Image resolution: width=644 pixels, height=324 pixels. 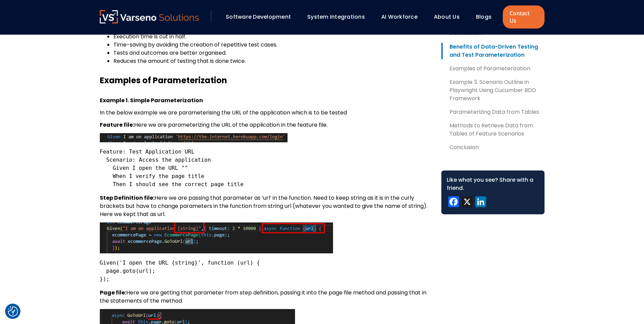 I want to click on div: Blogs, so click(x=487, y=17).